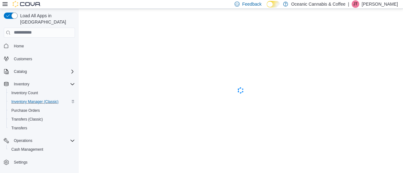 The height and width of the screenshot is (173, 403). Describe the element at coordinates (27, 120) in the screenshot. I see `a: Transfers (Classic)` at that location.